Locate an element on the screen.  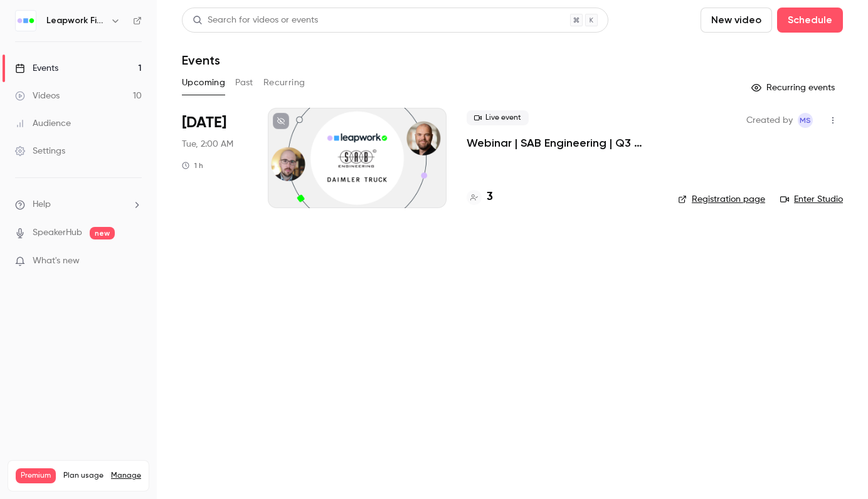
div: Settings is located at coordinates (40, 151).